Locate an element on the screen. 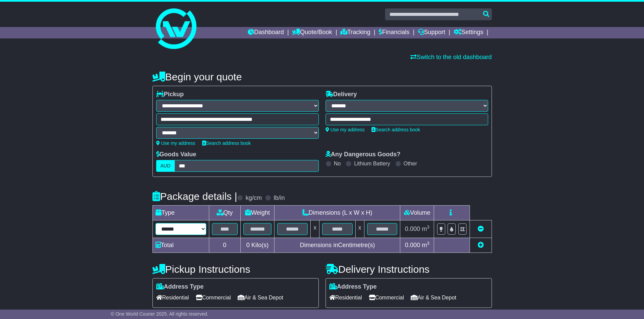  td: Kilo(s) is located at coordinates (257, 245).